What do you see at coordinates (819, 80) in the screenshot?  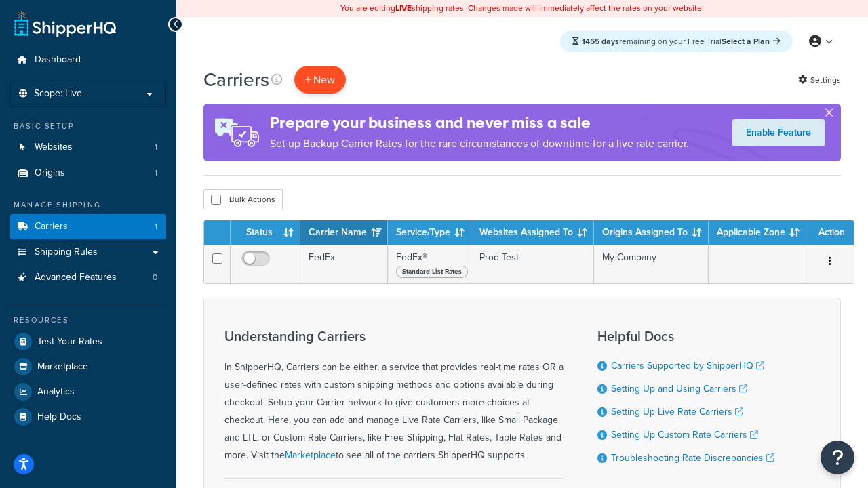 I see `a: Settings` at bounding box center [819, 80].